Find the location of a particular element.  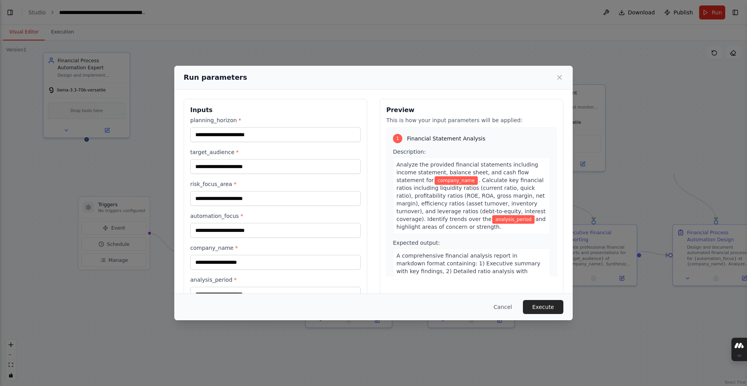

span: Variable: company_name is located at coordinates (456, 180).